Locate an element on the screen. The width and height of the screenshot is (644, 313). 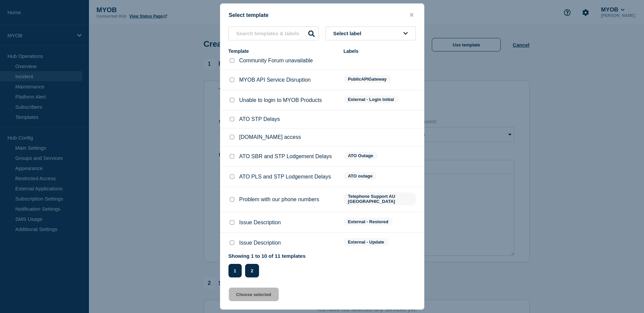
p: MYOB API Service Disruption is located at coordinates (275, 80).